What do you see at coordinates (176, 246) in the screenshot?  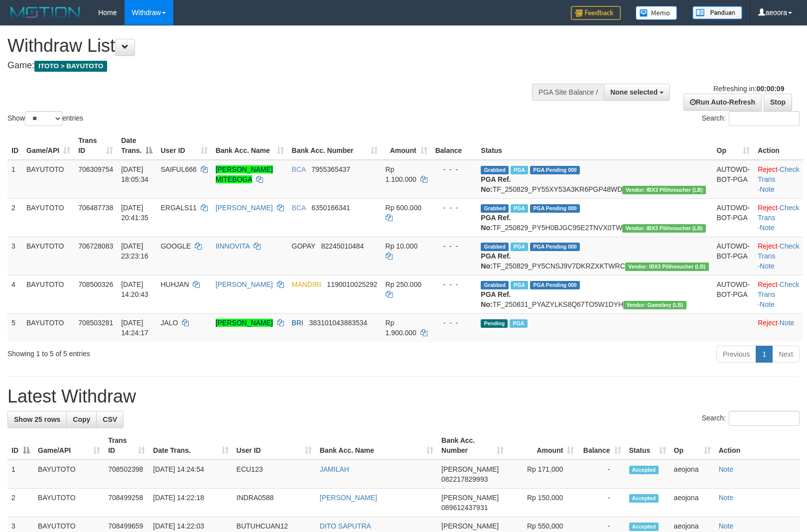 I see `span: GOOGLE` at bounding box center [176, 246].